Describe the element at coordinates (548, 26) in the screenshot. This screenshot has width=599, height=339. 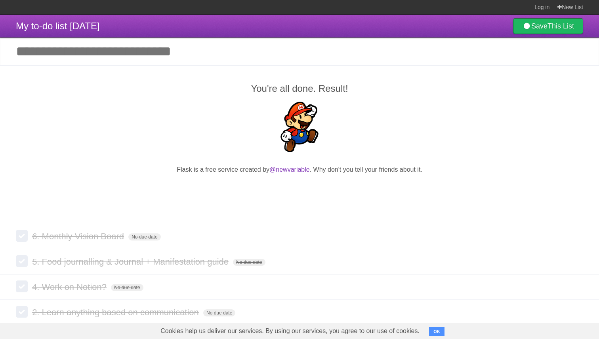
I see `a: SaveThis List` at that location.